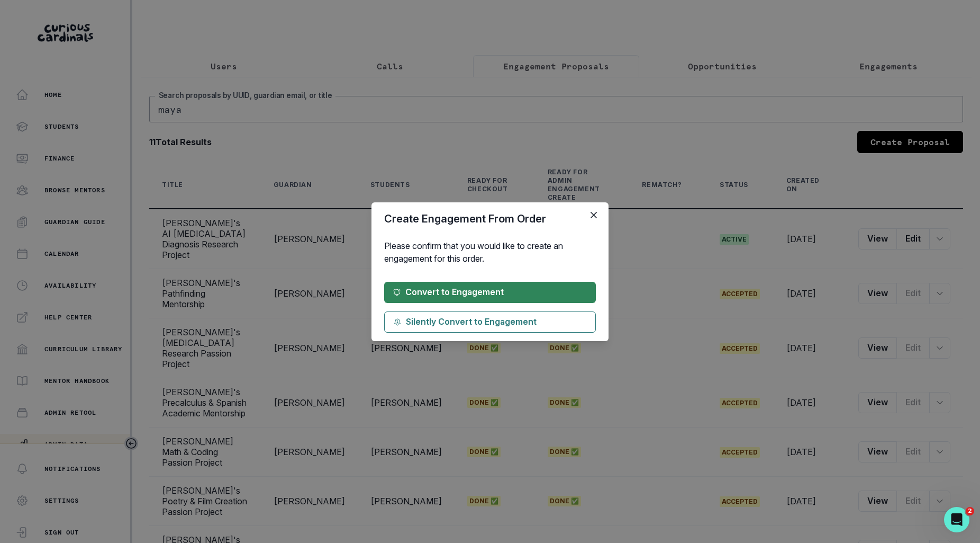  What do you see at coordinates (594, 215) in the screenshot?
I see `button: Close` at bounding box center [594, 215].